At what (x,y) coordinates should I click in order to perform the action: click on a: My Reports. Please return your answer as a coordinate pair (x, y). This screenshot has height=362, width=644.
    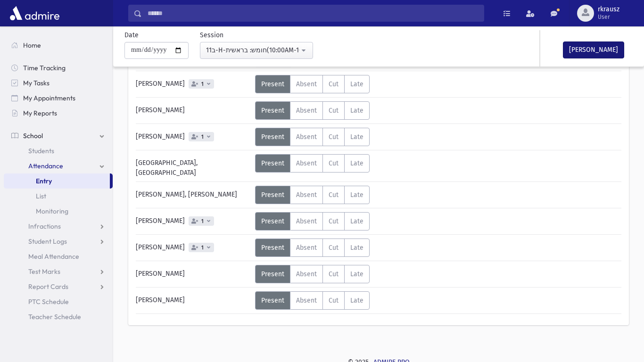
    Looking at the image, I should click on (58, 113).